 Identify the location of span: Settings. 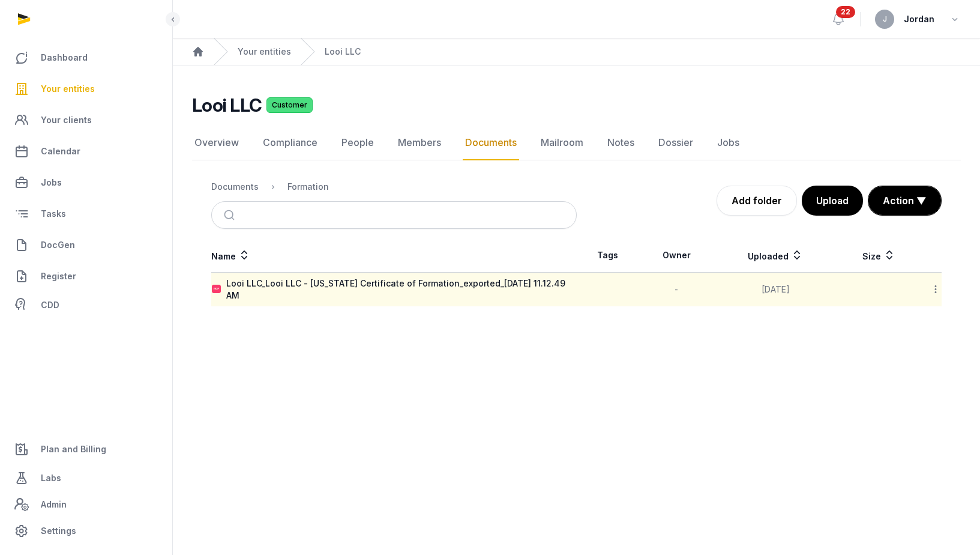
(58, 530).